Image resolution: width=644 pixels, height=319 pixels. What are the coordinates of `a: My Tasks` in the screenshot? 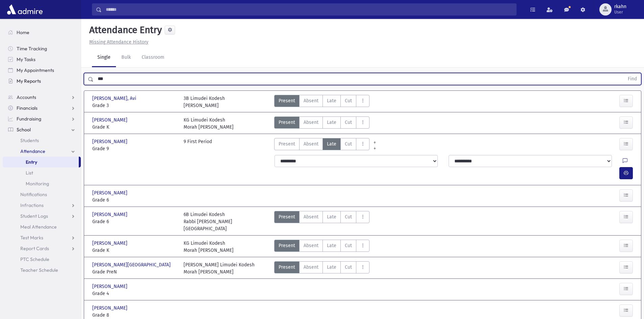 It's located at (42, 59).